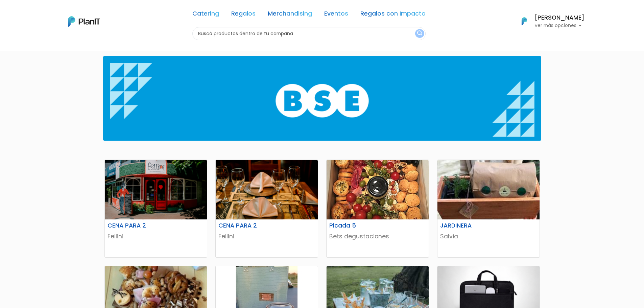  Describe the element at coordinates (243, 15) in the screenshot. I see `a: Regalos` at that location.